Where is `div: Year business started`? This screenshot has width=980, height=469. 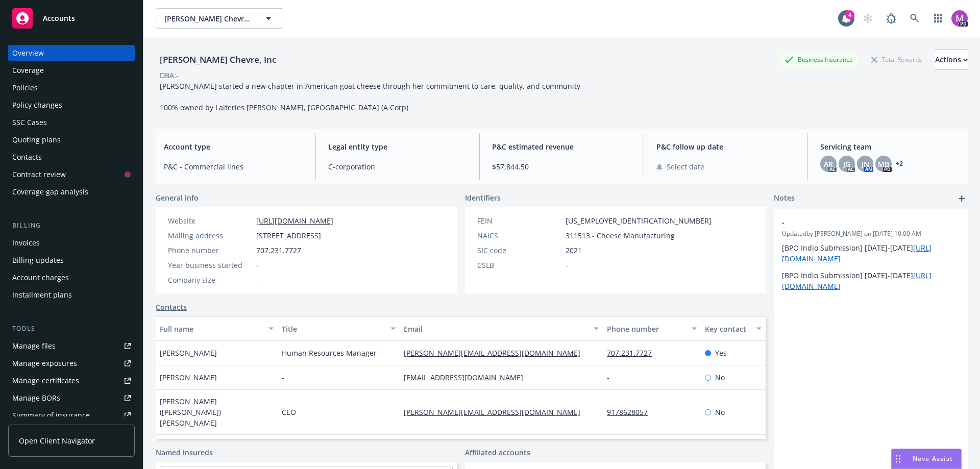 div: Year business started is located at coordinates (210, 265).